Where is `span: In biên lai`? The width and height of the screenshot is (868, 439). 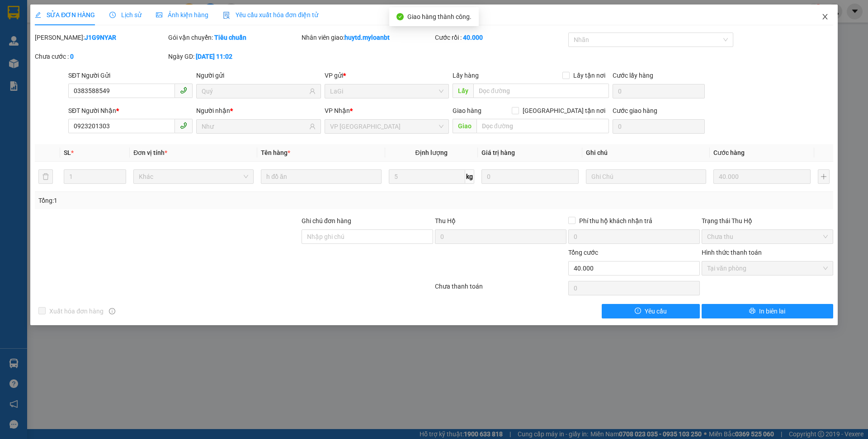 span: In biên lai is located at coordinates (772, 311).